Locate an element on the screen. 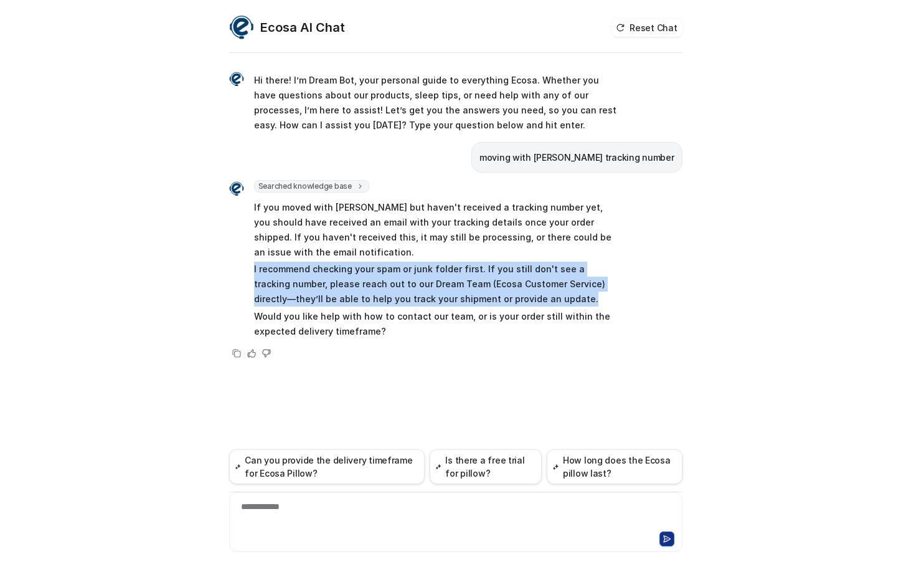 The image size is (911, 567). p: I recommend checking your spam or junk folder first. If you still don't see a tracking number, pl... is located at coordinates (436, 284).